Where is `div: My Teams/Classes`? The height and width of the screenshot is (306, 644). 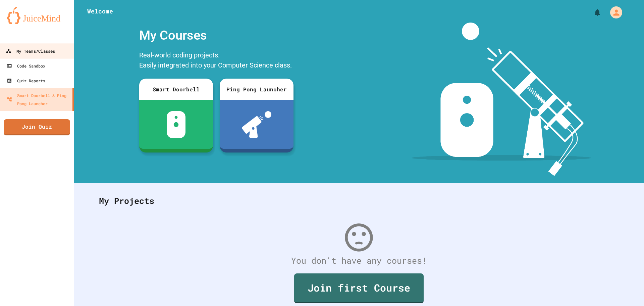
div: My Teams/Classes is located at coordinates (30, 51).